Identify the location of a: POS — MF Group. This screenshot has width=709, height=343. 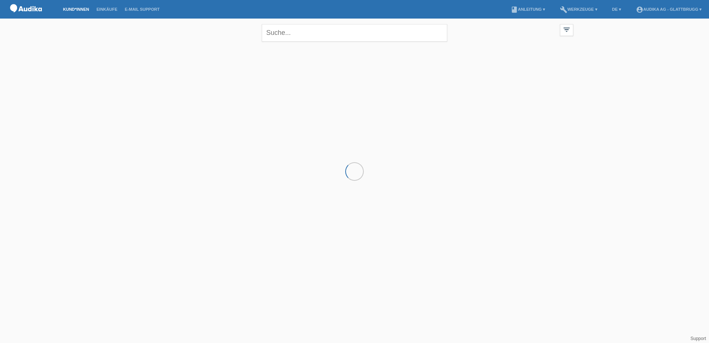
(26, 17).